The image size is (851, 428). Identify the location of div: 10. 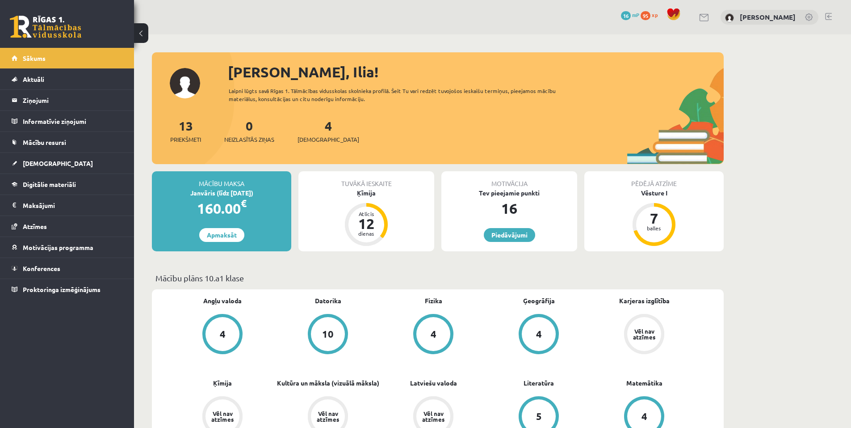
(328, 334).